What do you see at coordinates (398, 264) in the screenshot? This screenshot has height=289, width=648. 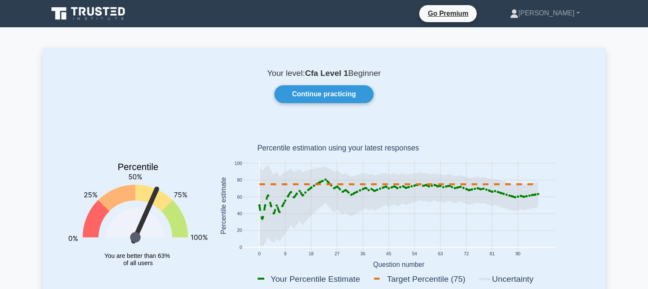 I see `text: Question number` at bounding box center [398, 264].